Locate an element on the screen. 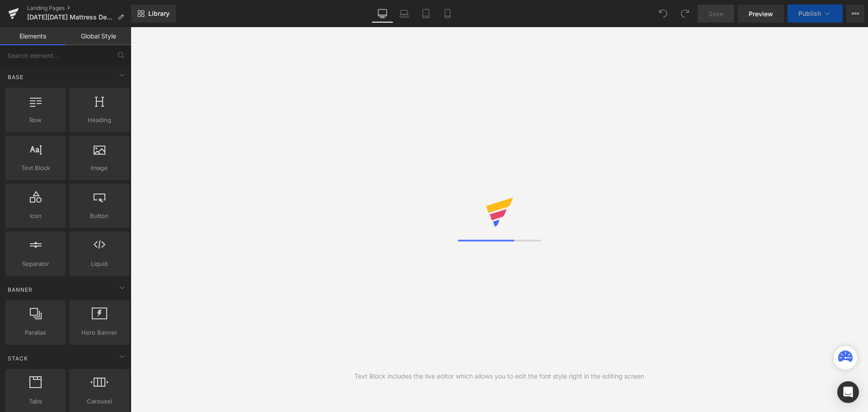  a: New Library is located at coordinates (154, 13).